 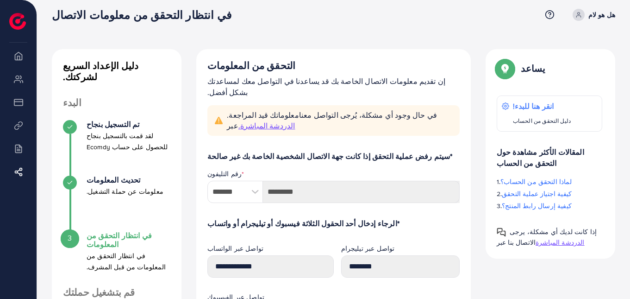 What do you see at coordinates (533, 106) in the screenshot?
I see `font: انقر هنا للبدء!` at bounding box center [533, 106].